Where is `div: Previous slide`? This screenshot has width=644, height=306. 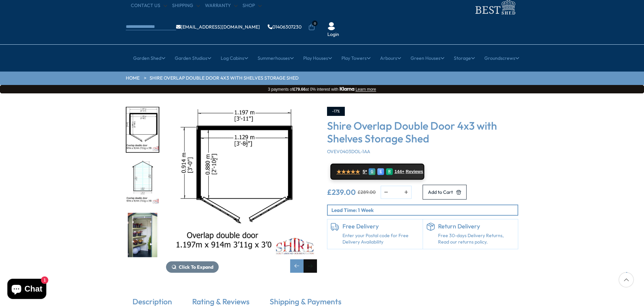
div: Previous slide is located at coordinates (297, 266).